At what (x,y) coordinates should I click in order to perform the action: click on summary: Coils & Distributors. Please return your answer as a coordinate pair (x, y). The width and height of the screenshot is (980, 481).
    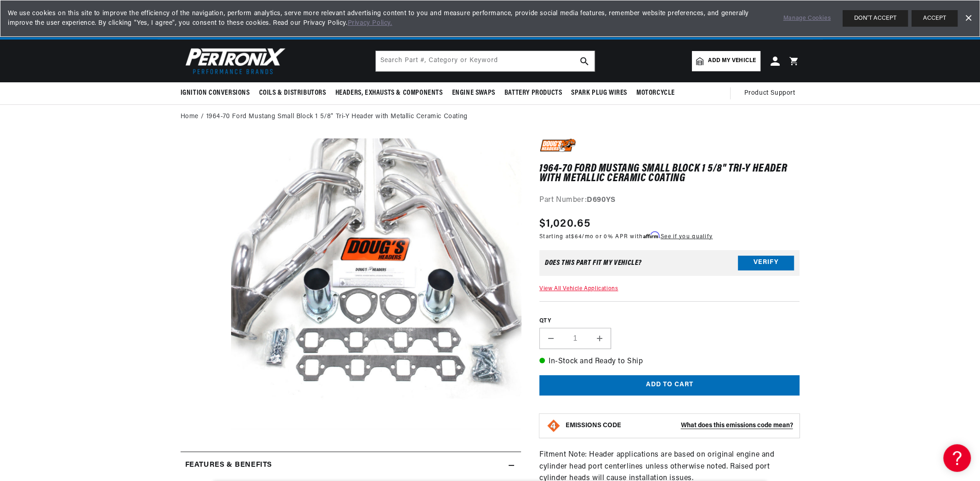
    Looking at the image, I should click on (292, 93).